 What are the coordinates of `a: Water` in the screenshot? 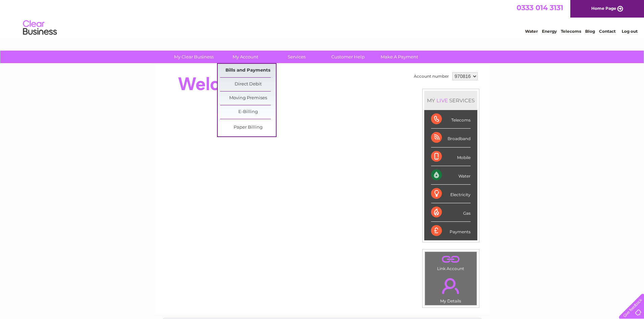 It's located at (531, 31).